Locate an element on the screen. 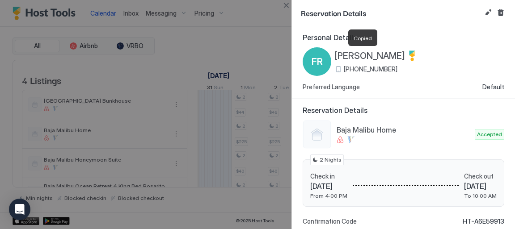 The width and height of the screenshot is (515, 229). span: HT-A6E59913 is located at coordinates (483, 222).